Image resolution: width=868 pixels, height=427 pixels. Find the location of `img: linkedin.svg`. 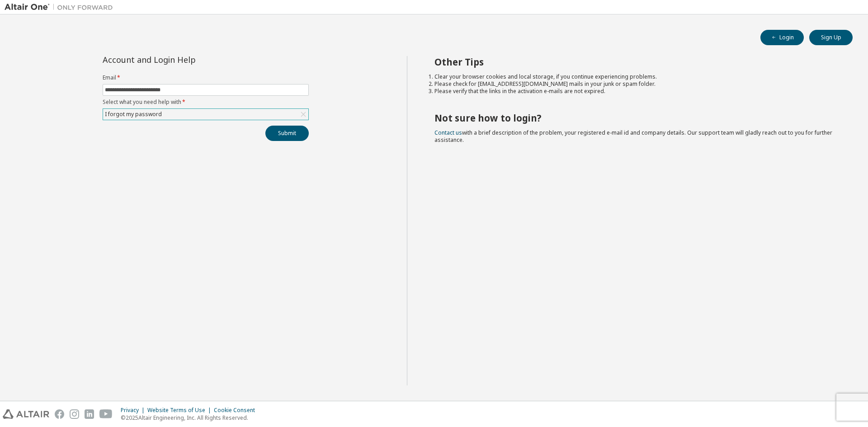

img: linkedin.svg is located at coordinates (89, 414).